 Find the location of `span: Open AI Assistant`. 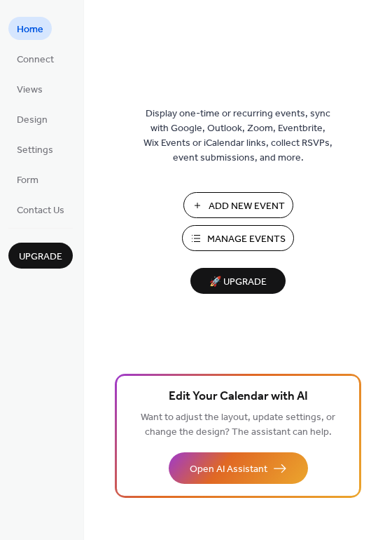

span: Open AI Assistant is located at coordinates (228, 469).